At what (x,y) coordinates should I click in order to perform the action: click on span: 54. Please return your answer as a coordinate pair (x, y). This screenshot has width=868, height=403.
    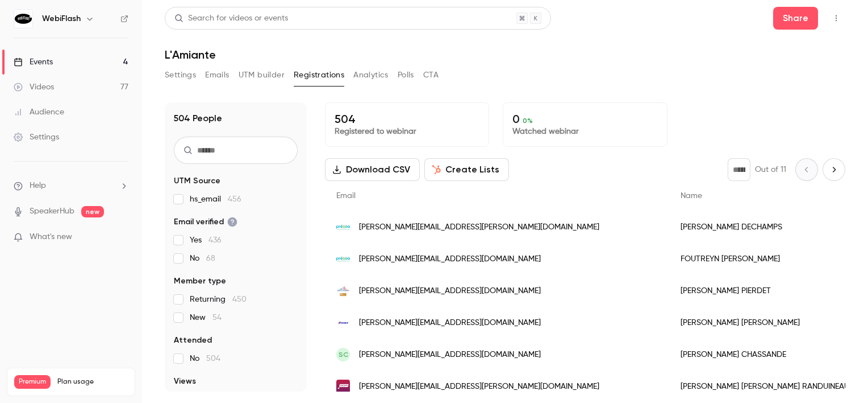
    Looking at the image, I should click on (217, 318).